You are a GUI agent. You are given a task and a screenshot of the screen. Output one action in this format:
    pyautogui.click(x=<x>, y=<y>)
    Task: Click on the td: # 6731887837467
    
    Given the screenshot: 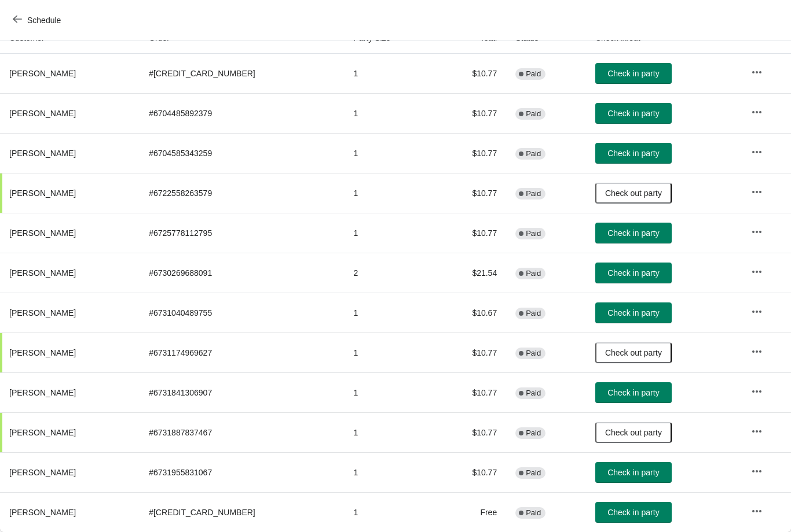 What is the action you would take?
    pyautogui.click(x=241, y=432)
    